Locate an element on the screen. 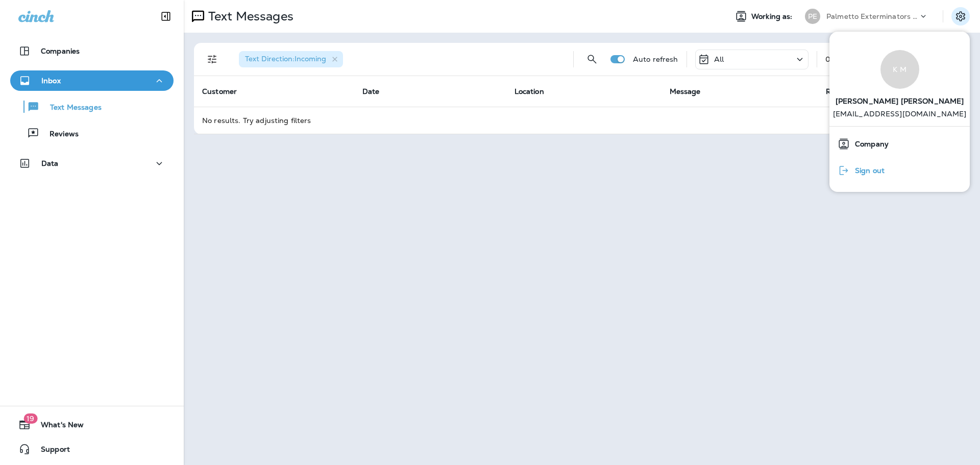  span: Date is located at coordinates (371, 91).